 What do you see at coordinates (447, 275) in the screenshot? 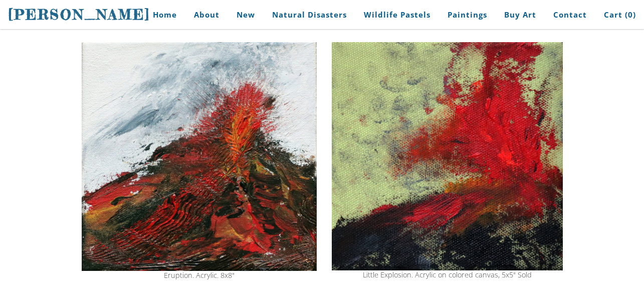
I see `div: Little Explosion. Acrylic on colored canvas, 5x5" Sold` at bounding box center [447, 275].